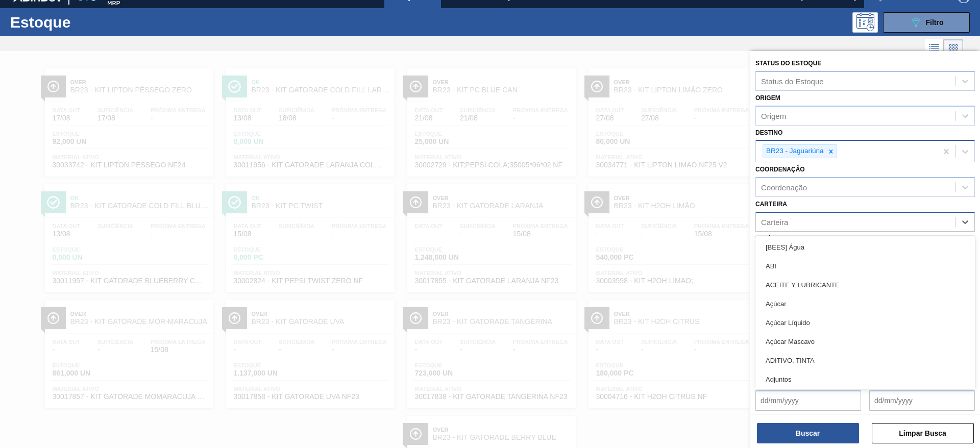 This screenshot has width=980, height=448. Describe the element at coordinates (787, 64) in the screenshot. I see `label: Status do Estoque` at that location.